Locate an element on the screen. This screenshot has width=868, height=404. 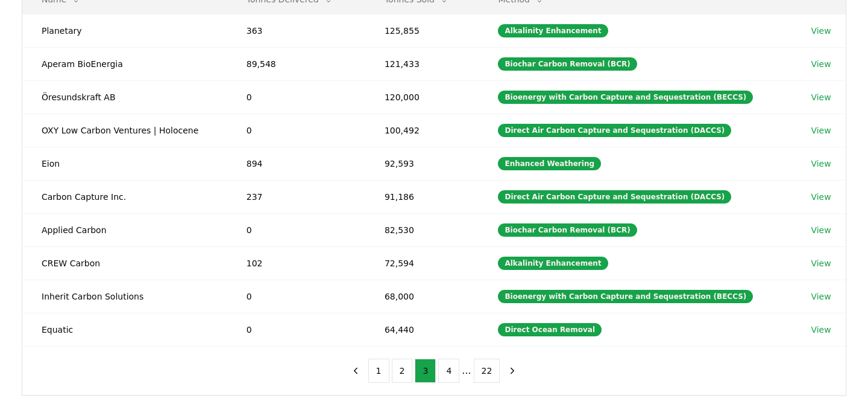
button: 22 is located at coordinates (487, 371).